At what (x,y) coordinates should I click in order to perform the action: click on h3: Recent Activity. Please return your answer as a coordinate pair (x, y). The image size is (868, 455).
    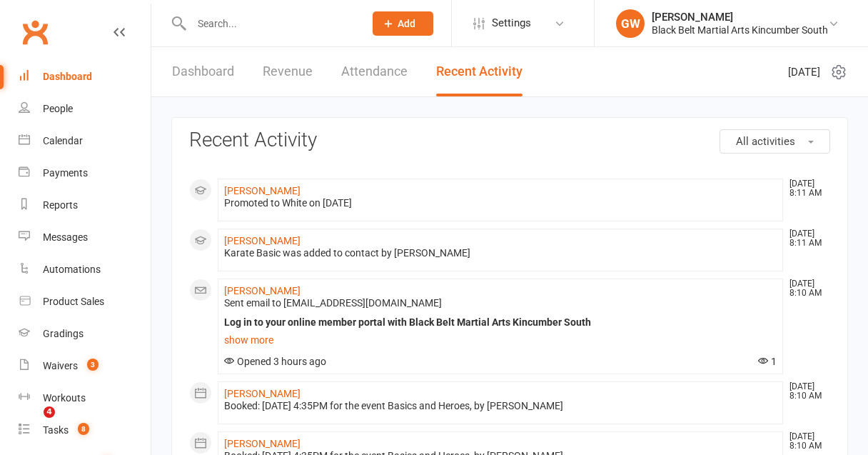
    Looking at the image, I should click on (510, 140).